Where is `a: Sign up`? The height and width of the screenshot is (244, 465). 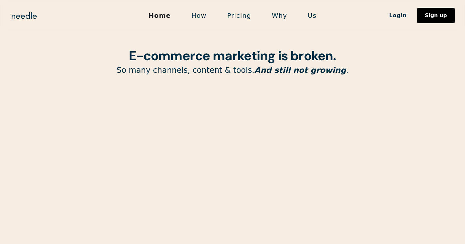 a: Sign up is located at coordinates (436, 16).